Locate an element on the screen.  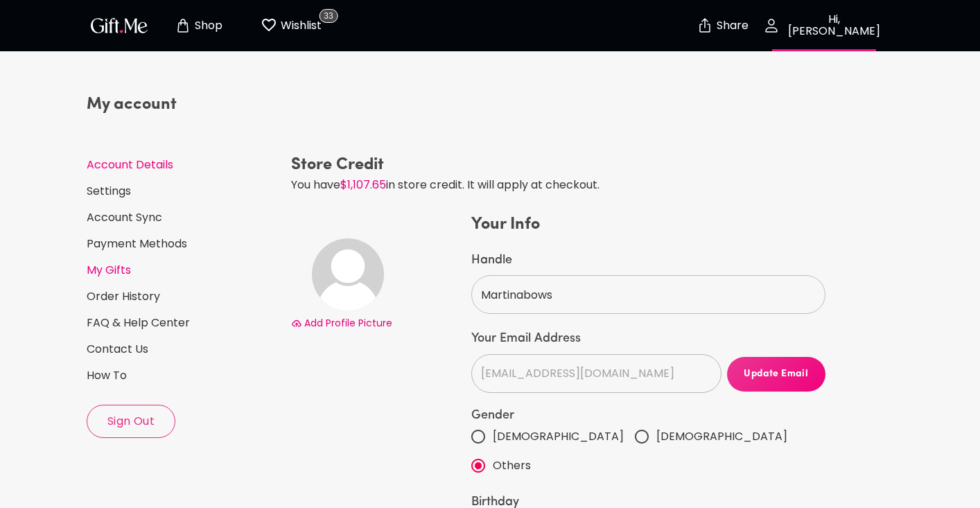
h4: Store Credit is located at coordinates (558, 165).